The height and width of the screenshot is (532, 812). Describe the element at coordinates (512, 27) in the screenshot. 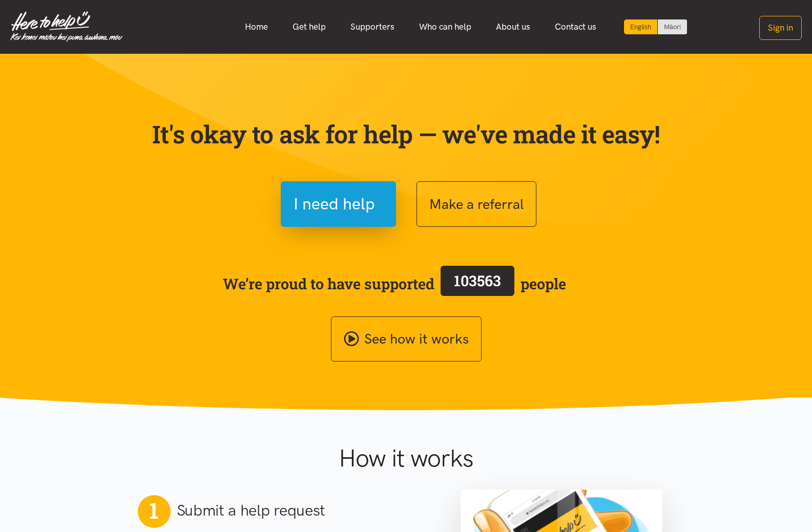

I see `a: About us` at that location.